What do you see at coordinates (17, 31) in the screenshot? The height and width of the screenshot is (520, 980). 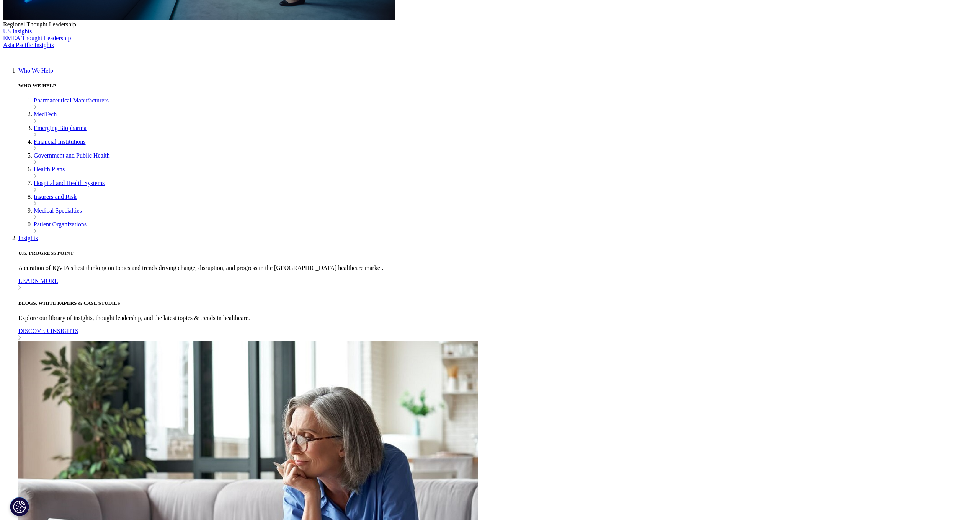 I see `a: US Insights` at bounding box center [17, 31].